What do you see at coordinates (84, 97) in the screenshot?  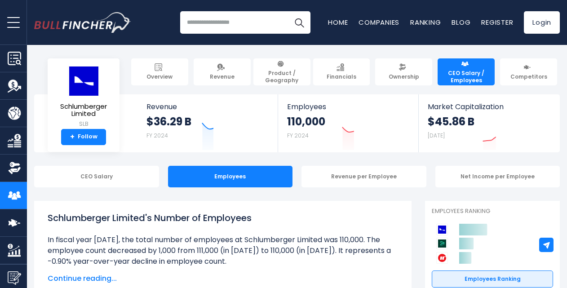 I see `a: Schlumberger Limited SLB` at bounding box center [84, 97].